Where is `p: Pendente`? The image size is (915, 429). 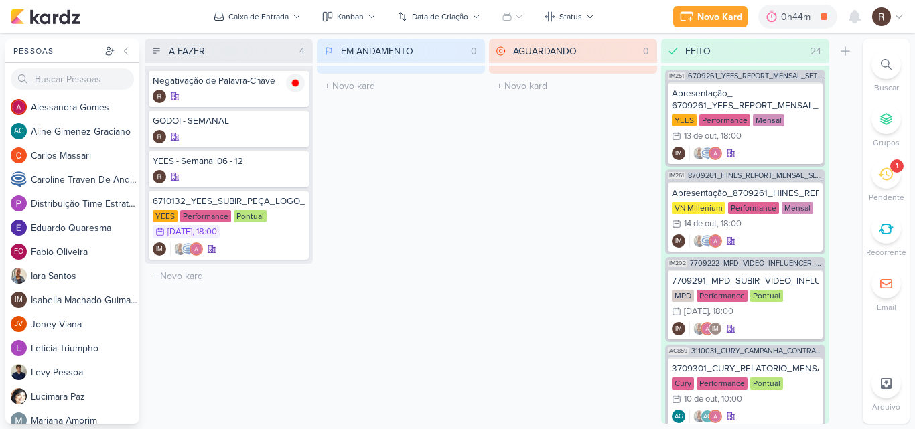
p: Pendente is located at coordinates (886, 198).